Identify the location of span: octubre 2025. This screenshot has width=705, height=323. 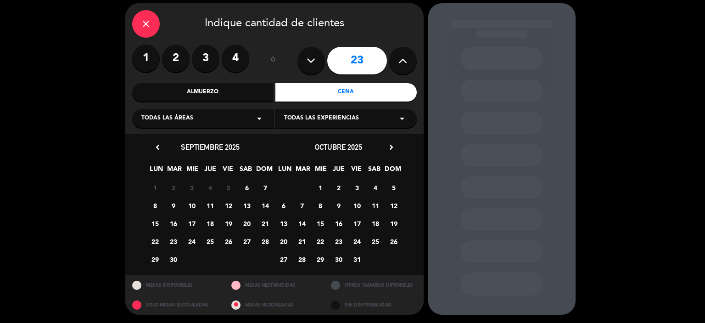
(338, 147).